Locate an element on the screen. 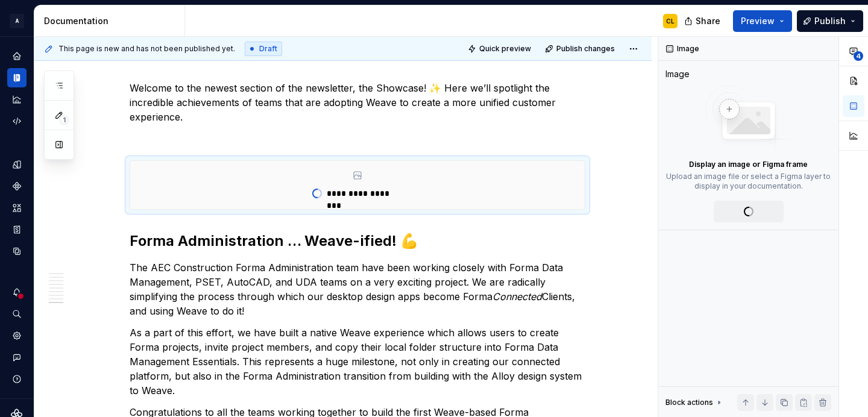 This screenshot has width=868, height=417. div: Image is located at coordinates (677, 74).